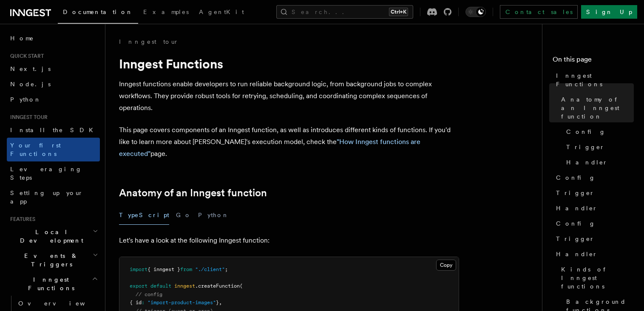  What do you see at coordinates (25, 99) in the screenshot?
I see `span: Python` at bounding box center [25, 99].